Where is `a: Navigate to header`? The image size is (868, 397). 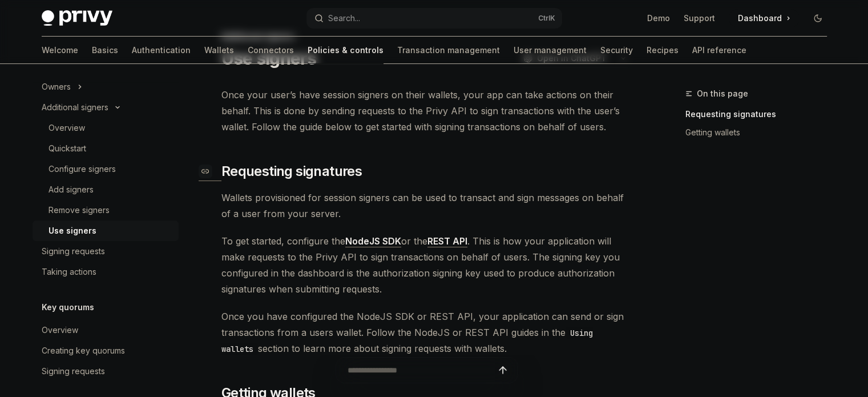
a: Navigate to header is located at coordinates (210, 172).